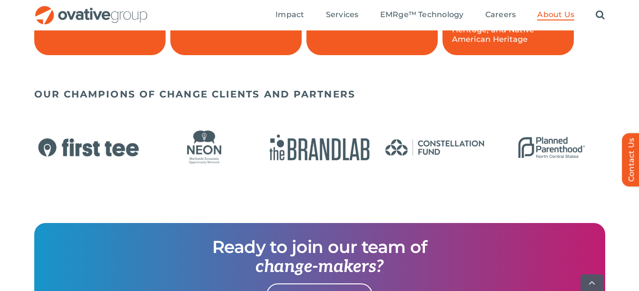 The width and height of the screenshot is (639, 291). What do you see at coordinates (600, 15) in the screenshot?
I see `a: Search` at bounding box center [600, 15].